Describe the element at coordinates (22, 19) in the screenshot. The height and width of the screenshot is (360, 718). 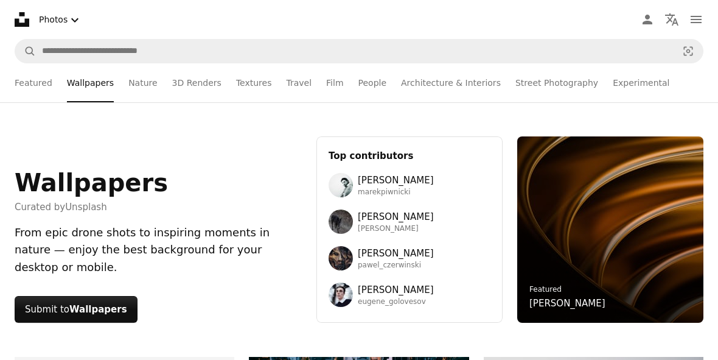
I see `a: Home — Unsplash` at that location.